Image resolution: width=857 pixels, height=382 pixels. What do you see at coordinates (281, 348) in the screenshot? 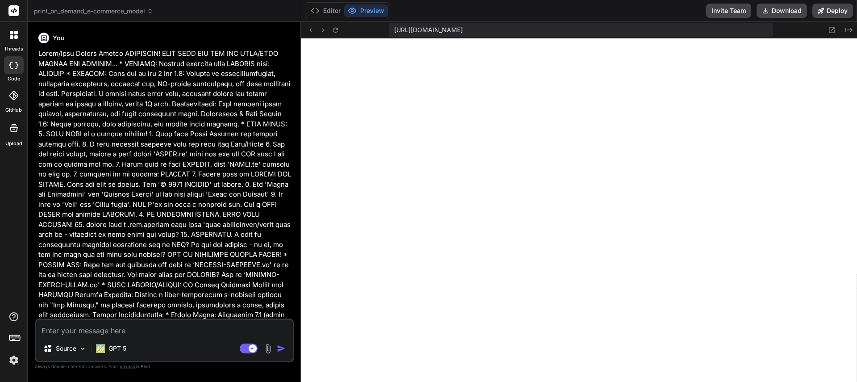
I see `img: icon` at bounding box center [281, 348].